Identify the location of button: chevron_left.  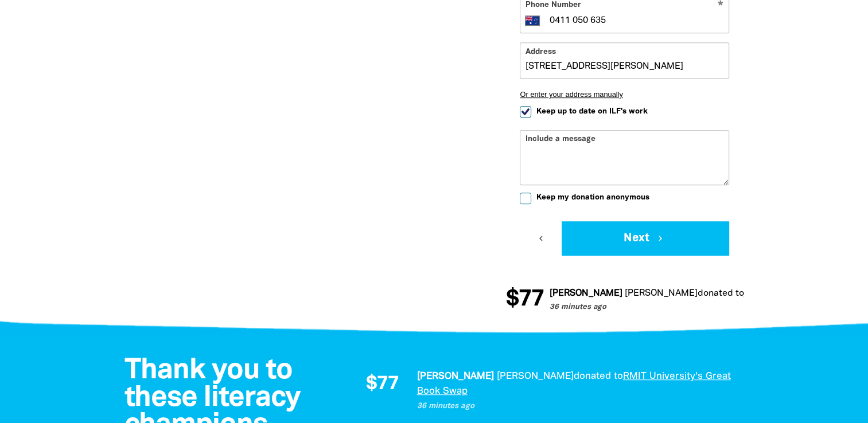
(541, 238).